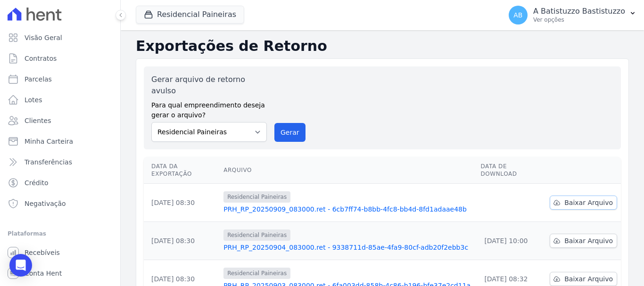 The width and height of the screenshot is (644, 286). Describe the element at coordinates (348, 170) in the screenshot. I see `th: Arquivo` at that location.